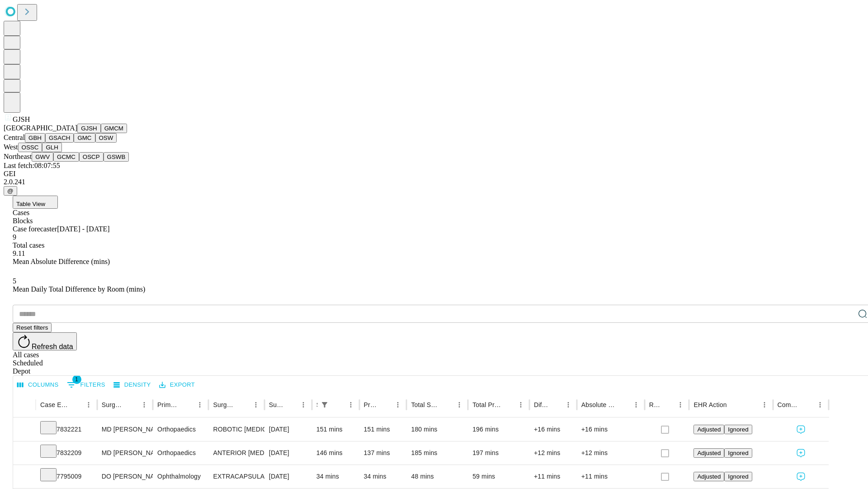  Describe the element at coordinates (180, 476) in the screenshot. I see `div: Ophthalmology` at that location.